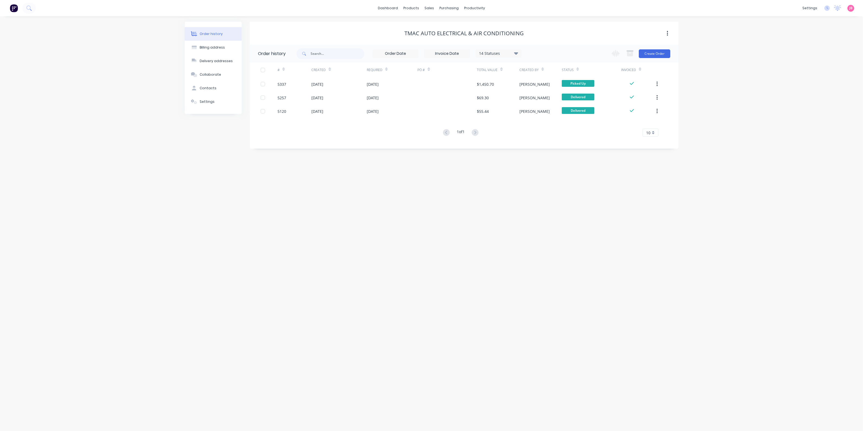 This screenshot has width=868, height=431. I want to click on div: $55.44, so click(483, 111).